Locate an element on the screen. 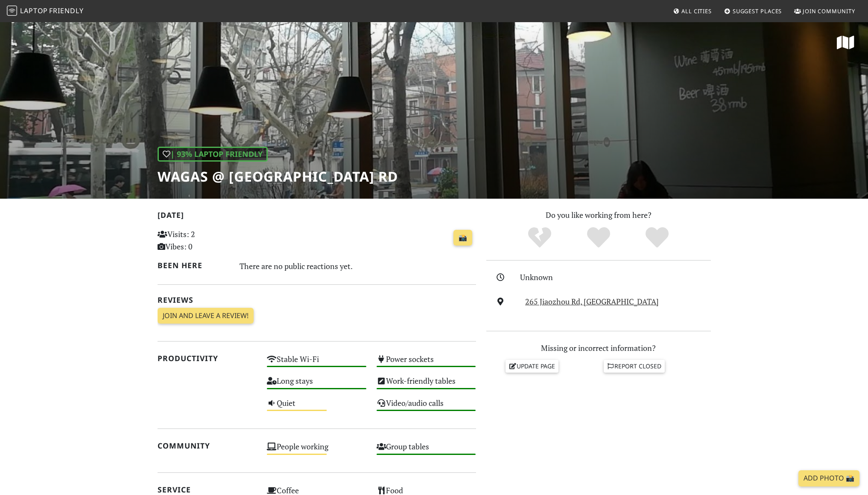 The width and height of the screenshot is (868, 495). div: Stable Wi-Fi is located at coordinates (317, 363).